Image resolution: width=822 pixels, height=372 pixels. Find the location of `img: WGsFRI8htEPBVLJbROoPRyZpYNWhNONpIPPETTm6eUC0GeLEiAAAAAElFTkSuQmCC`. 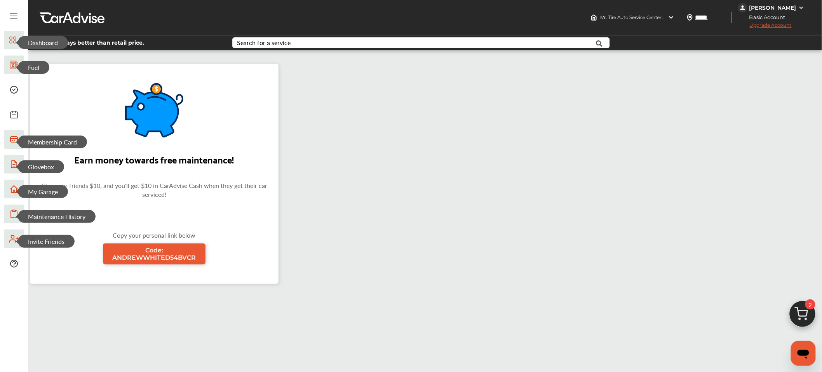

img: WGsFRI8htEPBVLJbROoPRyZpYNWhNONpIPPETTm6eUC0GeLEiAAAAAElFTkSuQmCC is located at coordinates (801, 8).